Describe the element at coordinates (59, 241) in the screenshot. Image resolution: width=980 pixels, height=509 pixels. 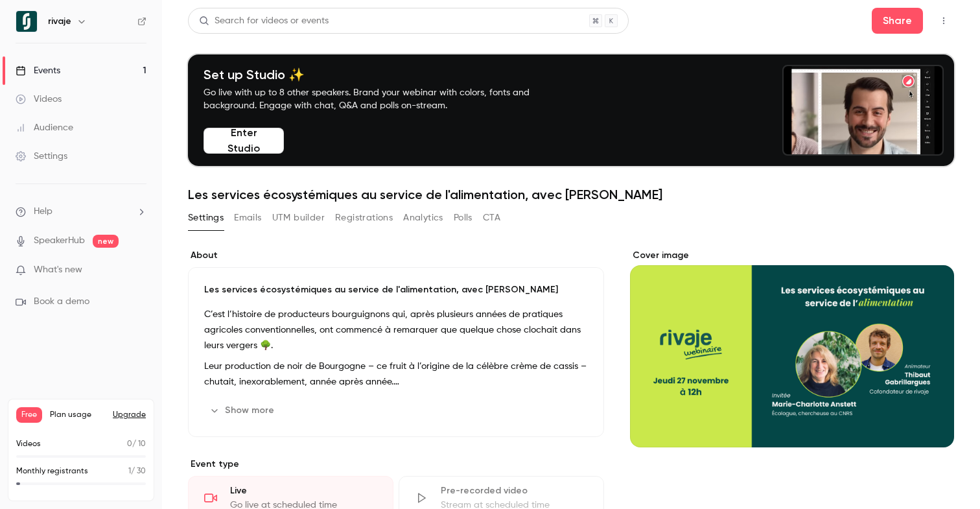
I see `a: SpeakerHub` at that location.